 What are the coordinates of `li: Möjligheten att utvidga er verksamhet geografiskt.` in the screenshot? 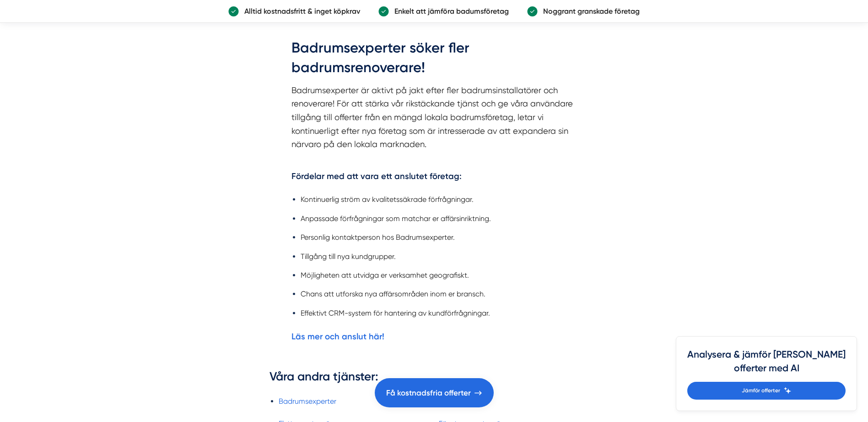 It's located at (439, 275).